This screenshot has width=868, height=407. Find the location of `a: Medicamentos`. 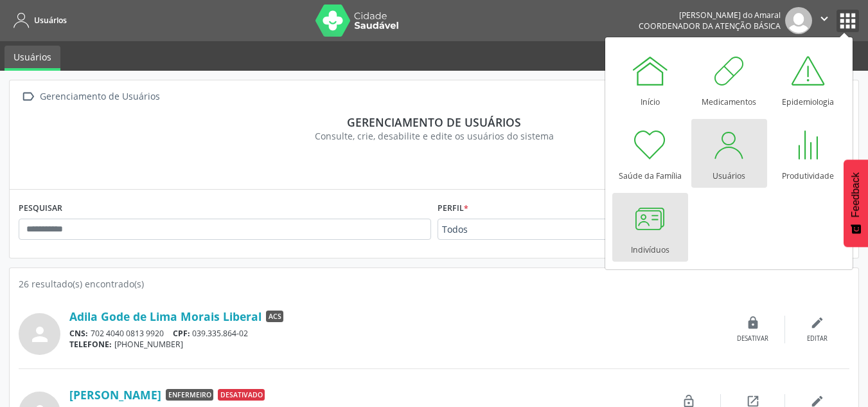

a: Medicamentos is located at coordinates (729, 79).